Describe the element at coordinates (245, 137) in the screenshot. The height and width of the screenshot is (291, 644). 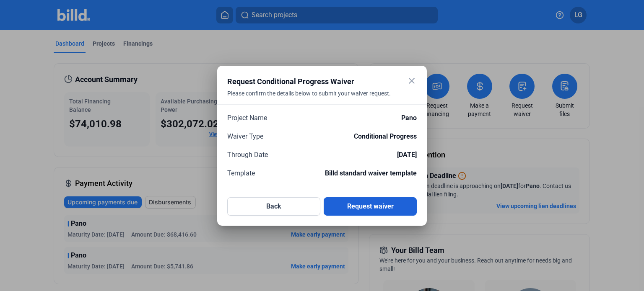
I see `span: Waiver Type` at that location.